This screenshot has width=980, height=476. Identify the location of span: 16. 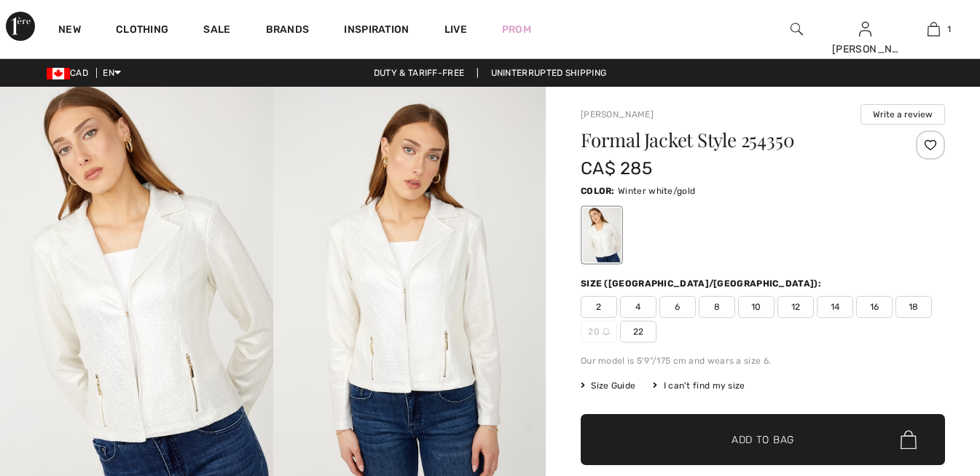
(875, 307).